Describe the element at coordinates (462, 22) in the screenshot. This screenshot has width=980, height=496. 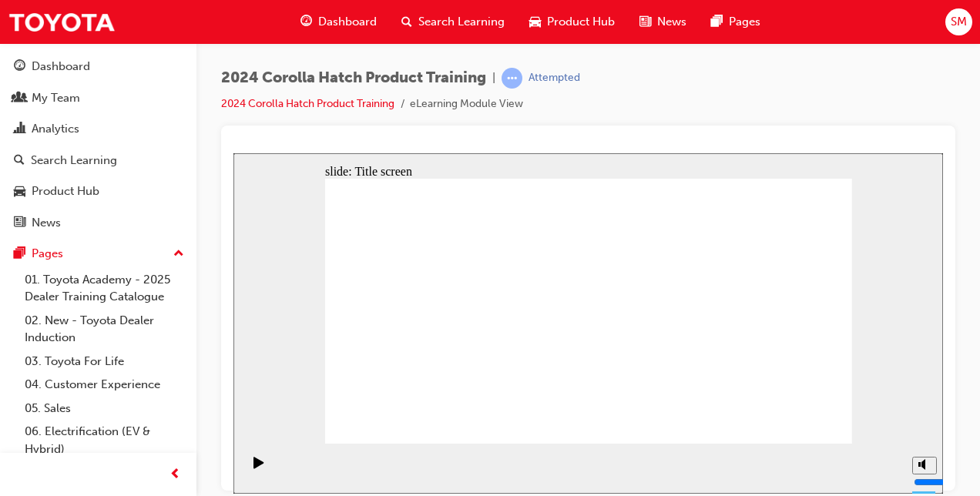
I see `span: Search Learning` at that location.